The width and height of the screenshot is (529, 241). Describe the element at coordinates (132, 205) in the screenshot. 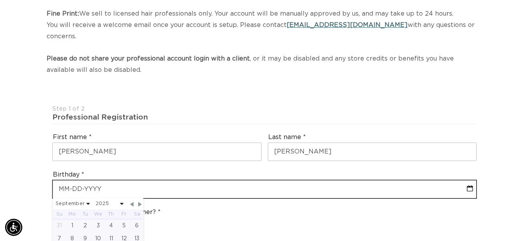

I see `span: Previous Month` at that location.